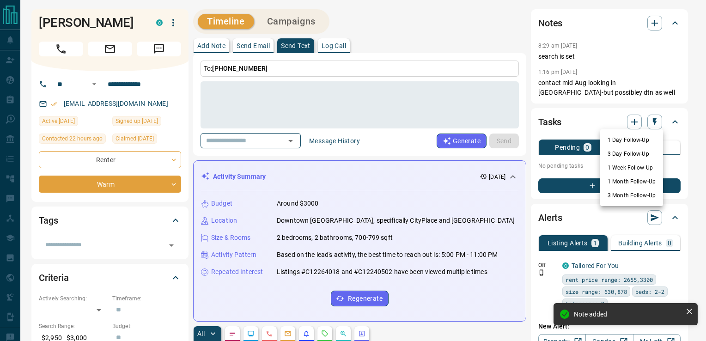 This screenshot has width=706, height=341. Describe the element at coordinates (631, 195) in the screenshot. I see `li: 3 Month Follow-Up` at that location.